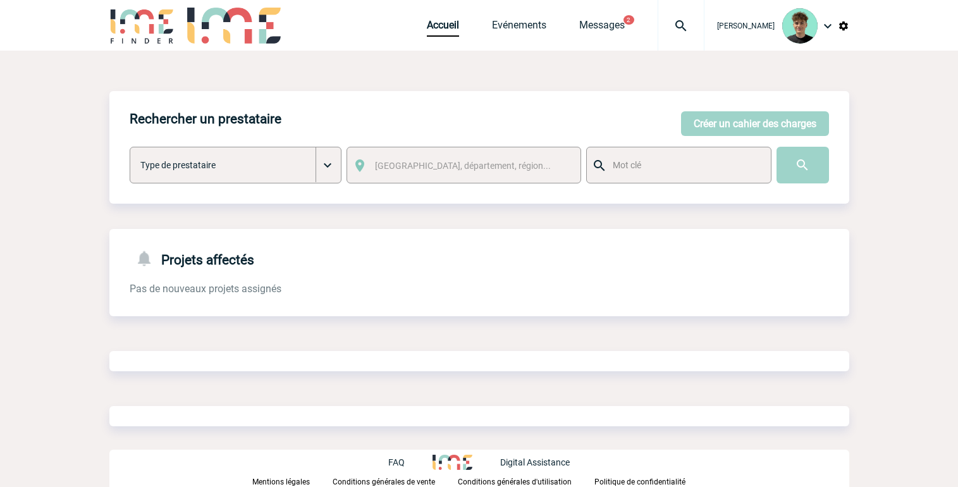  Describe the element at coordinates (684, 165) in the screenshot. I see `input: Mot clé` at that location.